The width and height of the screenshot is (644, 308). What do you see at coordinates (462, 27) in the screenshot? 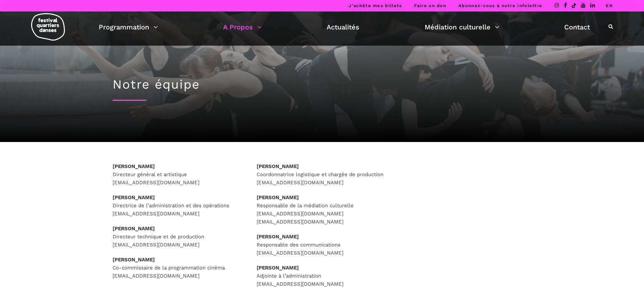
I see `a: Médiation culturelle` at bounding box center [462, 27].